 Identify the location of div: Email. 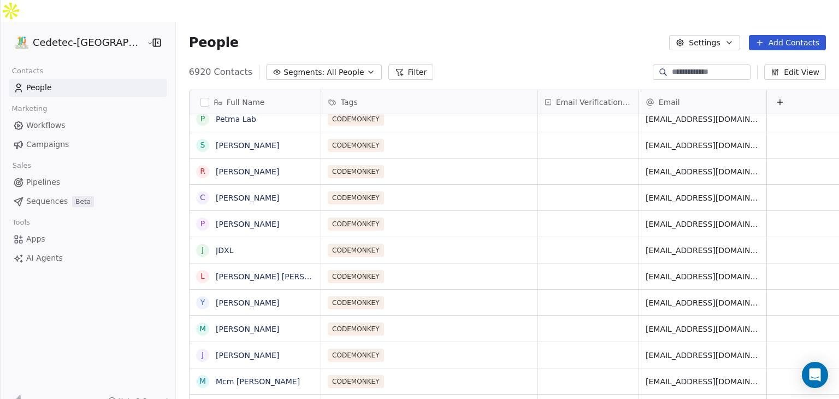
(703, 102).